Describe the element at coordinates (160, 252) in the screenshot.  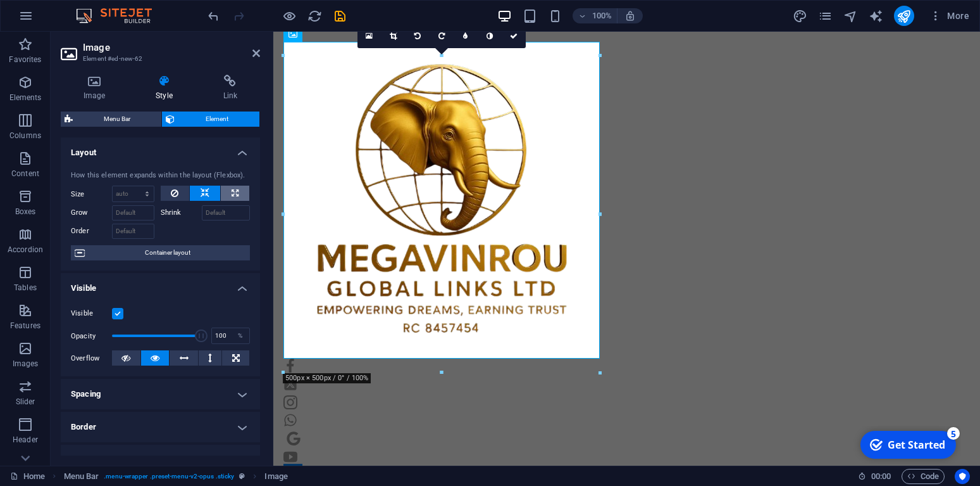
I see `button: Container layout` at that location.